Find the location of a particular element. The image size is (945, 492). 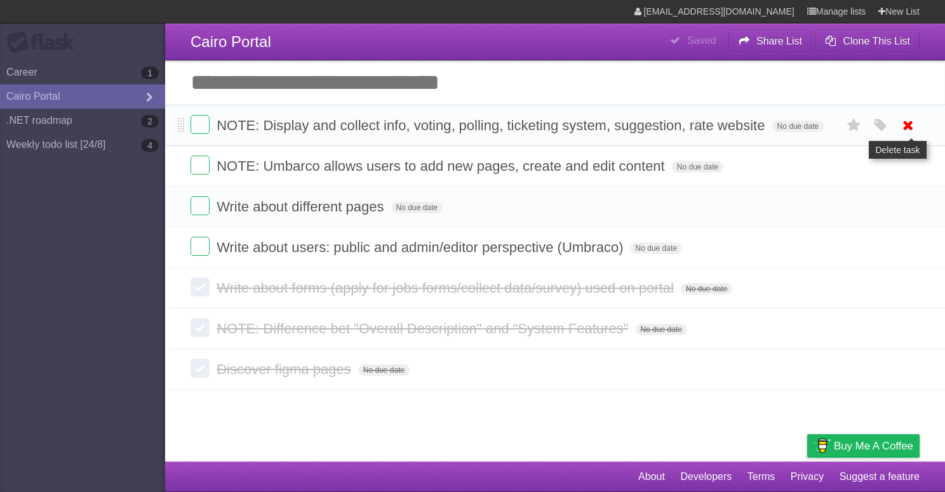

button: Share List is located at coordinates (770, 41).